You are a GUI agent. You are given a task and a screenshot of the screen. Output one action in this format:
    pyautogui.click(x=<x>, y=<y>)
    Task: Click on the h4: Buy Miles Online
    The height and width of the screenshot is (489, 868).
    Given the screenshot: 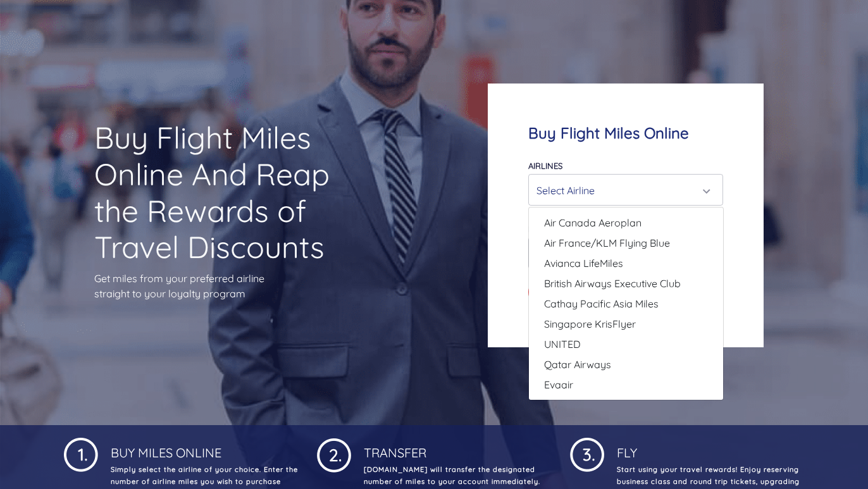 What is the action you would take?
    pyautogui.click(x=203, y=448)
    